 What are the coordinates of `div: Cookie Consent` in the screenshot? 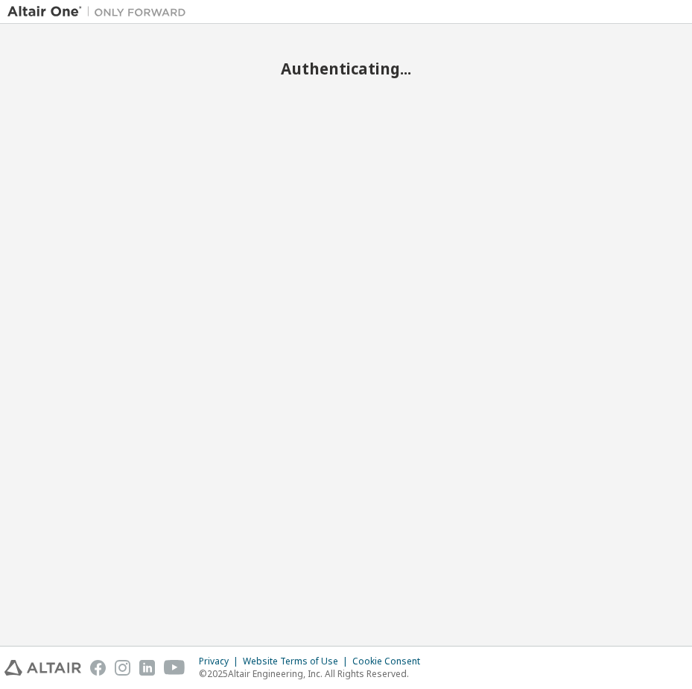 It's located at (391, 662).